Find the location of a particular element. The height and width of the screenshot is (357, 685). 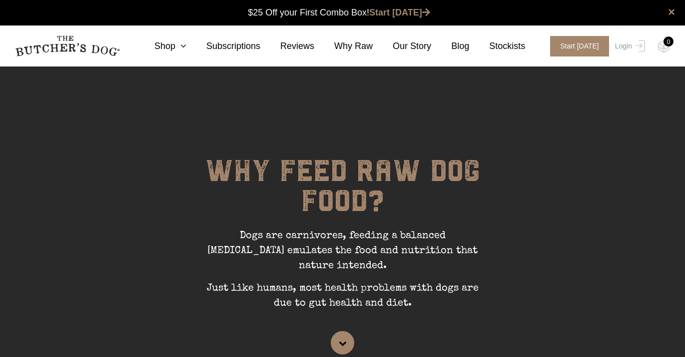

h1: WHY FEED RAW DOG FOOD? is located at coordinates (343, 192).